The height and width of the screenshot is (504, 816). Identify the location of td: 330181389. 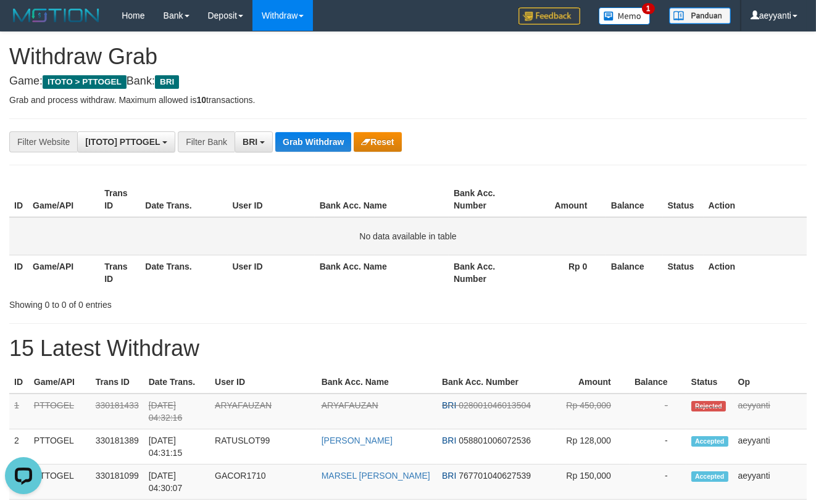
(117, 447).